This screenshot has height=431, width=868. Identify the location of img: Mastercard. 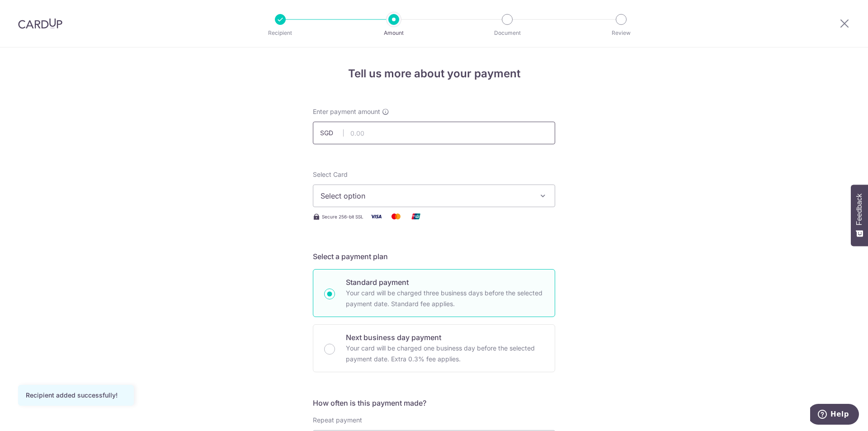
(396, 216).